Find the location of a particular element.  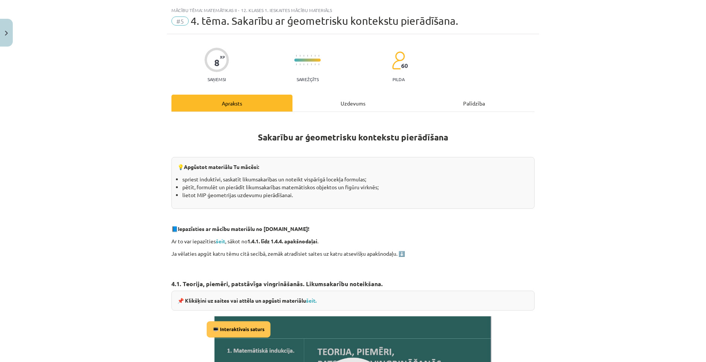

a: šeit is located at coordinates (220, 241).